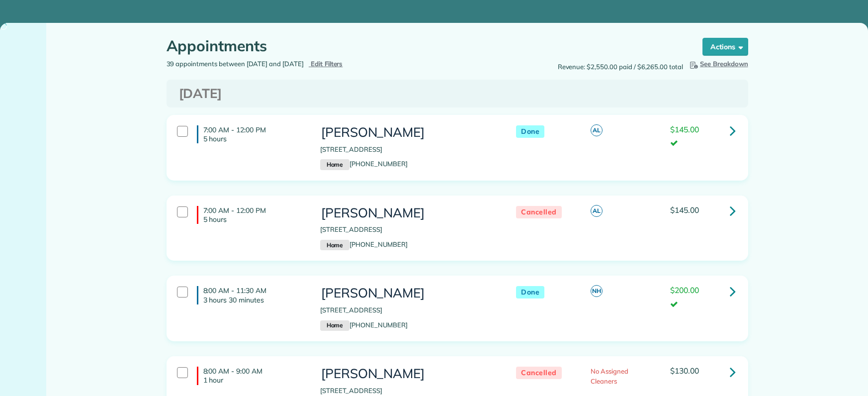  I want to click on span: $130.00, so click(685, 371).